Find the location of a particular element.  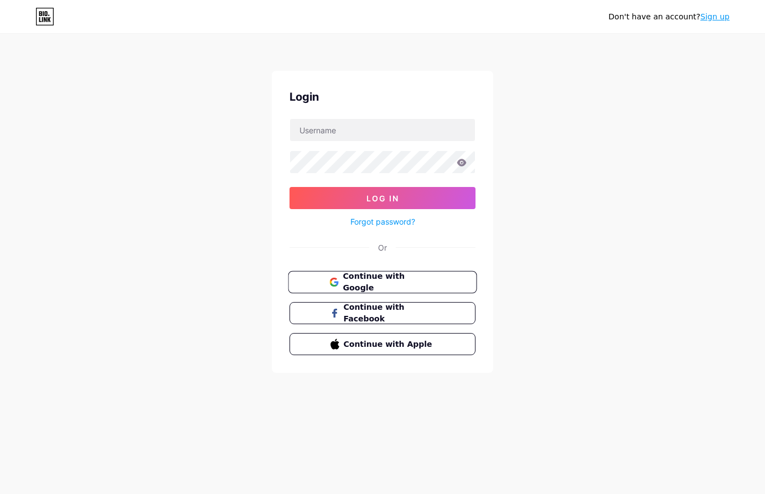

a: Continue with Google is located at coordinates (382, 282).